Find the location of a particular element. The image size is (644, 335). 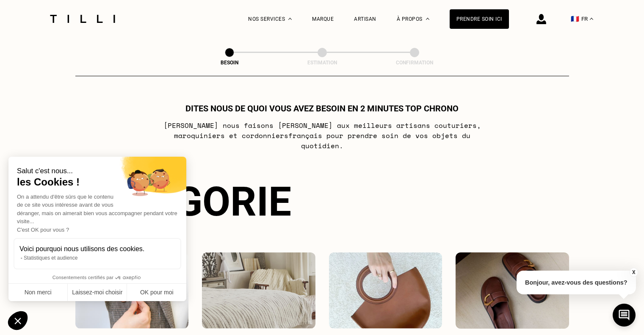

img: Accessoires is located at coordinates (386, 290).